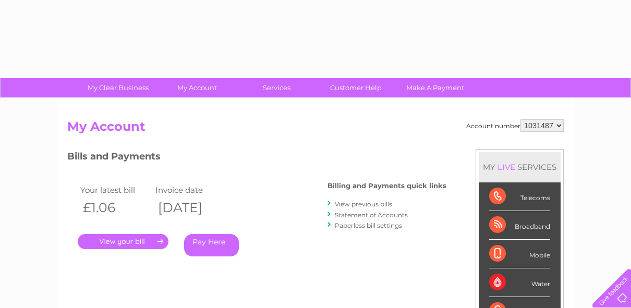 The image size is (631, 308). What do you see at coordinates (115, 207) in the screenshot?
I see `th: £1.06` at bounding box center [115, 207].